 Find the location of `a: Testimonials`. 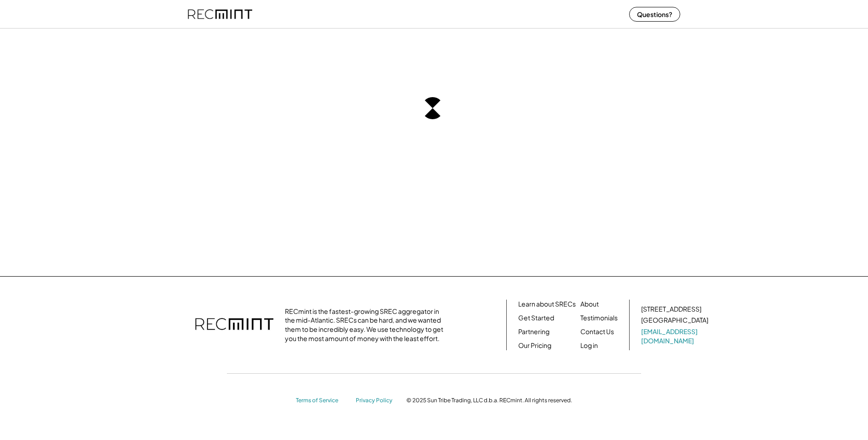

a: Testimonials is located at coordinates (599, 318).